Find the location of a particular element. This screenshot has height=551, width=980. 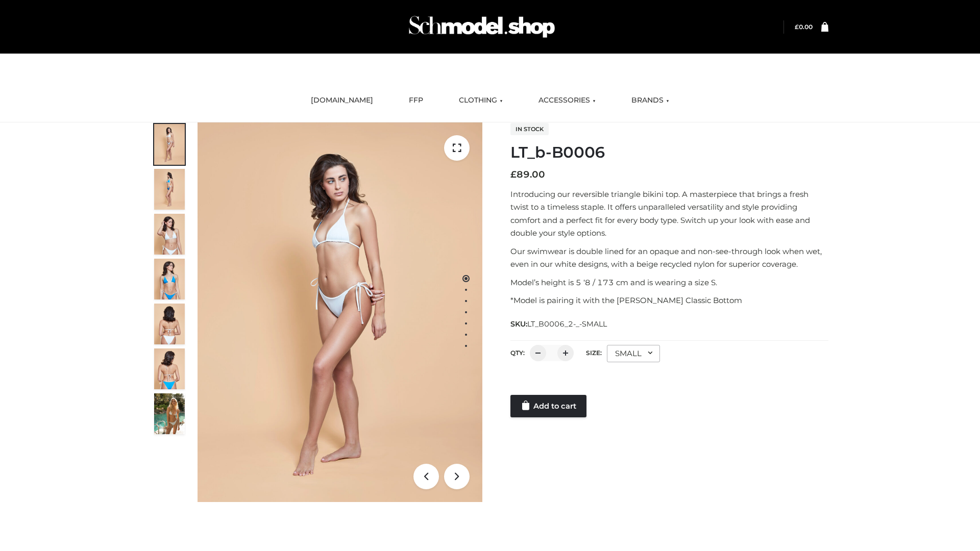

a: ACCESSORIES is located at coordinates (567, 100).